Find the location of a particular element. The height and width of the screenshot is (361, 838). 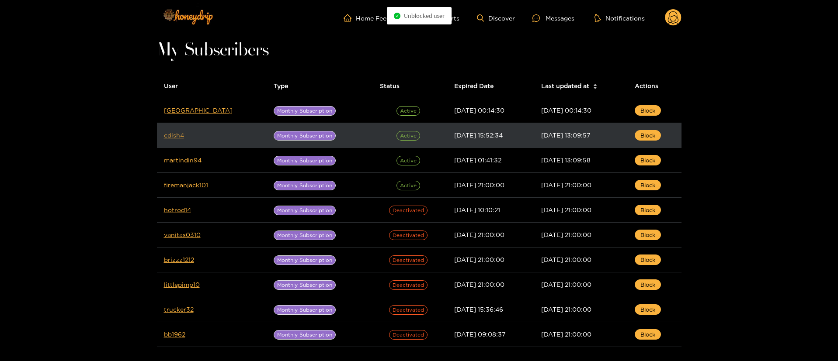

button: Notifications is located at coordinates (619, 18).